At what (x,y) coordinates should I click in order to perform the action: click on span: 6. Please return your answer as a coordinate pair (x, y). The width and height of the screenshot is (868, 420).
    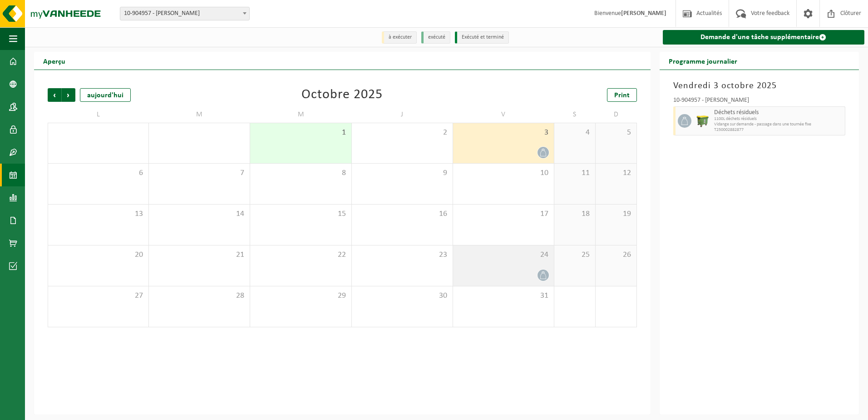
    Looking at the image, I should click on (98, 173).